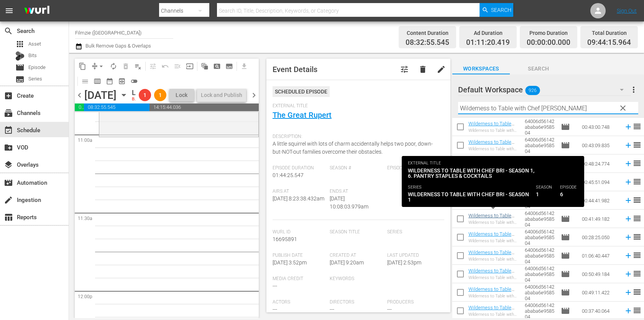  What do you see at coordinates (301, 91) in the screenshot?
I see `div: Scheduled Episode` at bounding box center [301, 91].